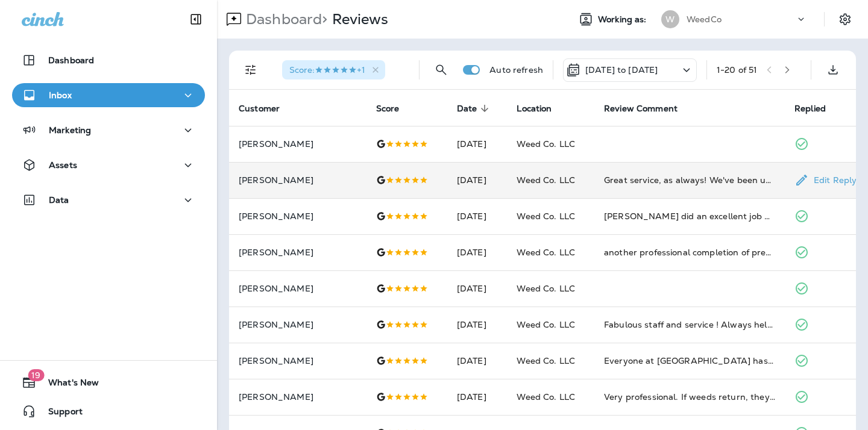 The height and width of the screenshot is (430, 868). What do you see at coordinates (109, 131) in the screenshot?
I see `button: Marketing` at bounding box center [109, 131].